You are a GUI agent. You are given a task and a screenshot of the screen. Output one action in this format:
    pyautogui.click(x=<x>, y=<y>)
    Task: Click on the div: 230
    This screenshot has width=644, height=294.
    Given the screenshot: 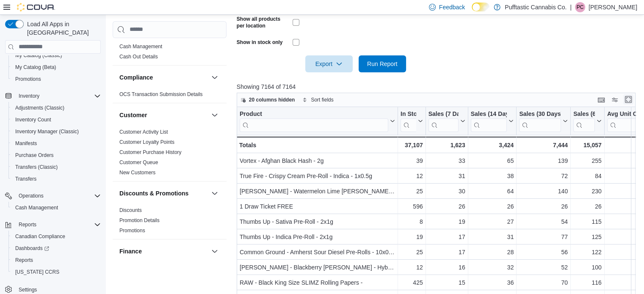 What is the action you would take?
    pyautogui.click(x=587, y=191)
    